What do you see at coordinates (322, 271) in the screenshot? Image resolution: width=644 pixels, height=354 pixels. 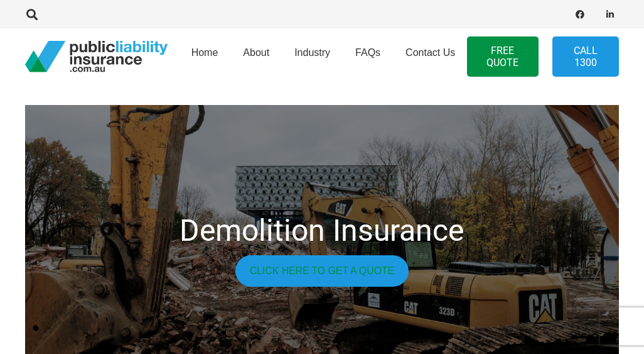 I see `a: Click here to get a quote` at bounding box center [322, 271].